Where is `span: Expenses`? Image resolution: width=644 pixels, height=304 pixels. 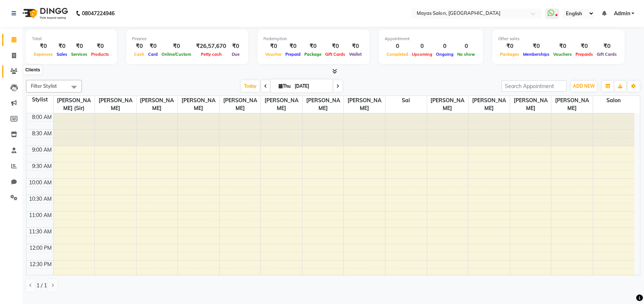 span: Expenses is located at coordinates (43, 54).